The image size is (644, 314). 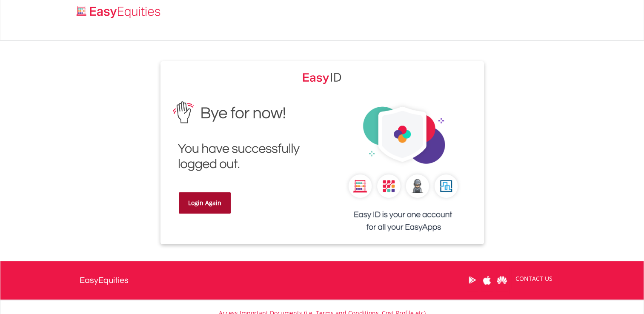 I want to click on a: Home page, so click(x=118, y=11).